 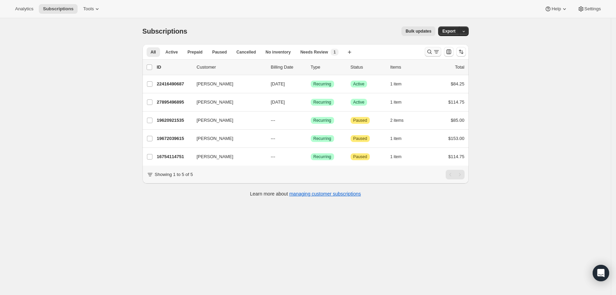 I want to click on span: Settings, so click(x=592, y=9).